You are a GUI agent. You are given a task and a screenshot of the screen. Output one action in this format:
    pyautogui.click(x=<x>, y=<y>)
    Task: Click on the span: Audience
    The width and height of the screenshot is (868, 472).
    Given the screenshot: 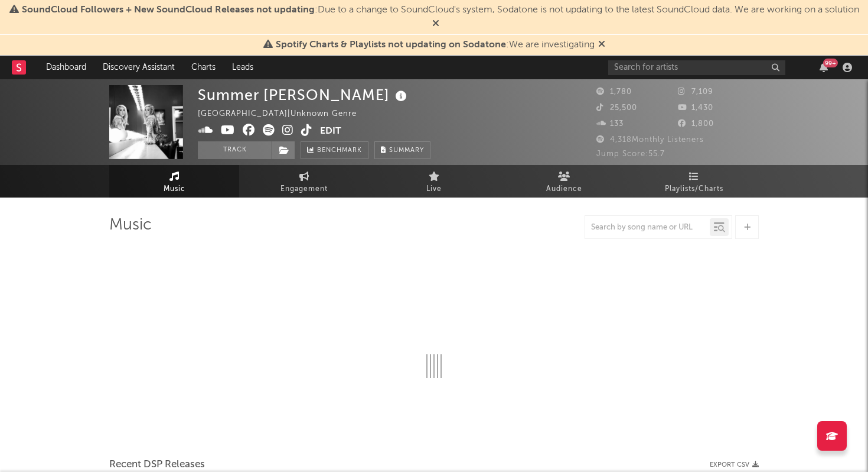 What is the action you would take?
    pyautogui.click(x=564, y=189)
    